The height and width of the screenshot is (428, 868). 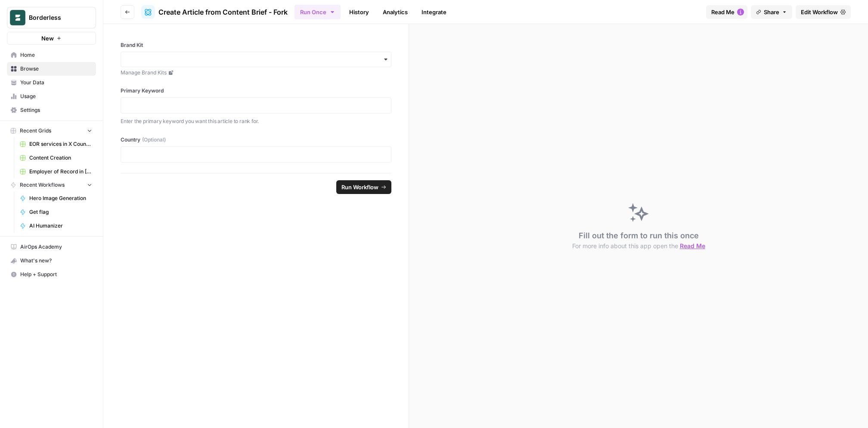 I want to click on span: (Optional), so click(x=154, y=140).